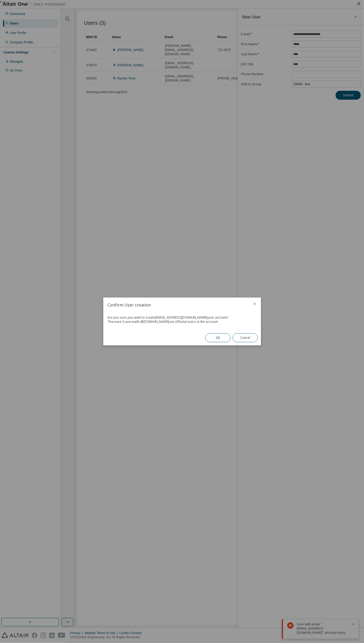 This screenshot has height=643, width=364. I want to click on h2: Confirm User creation, so click(176, 305).